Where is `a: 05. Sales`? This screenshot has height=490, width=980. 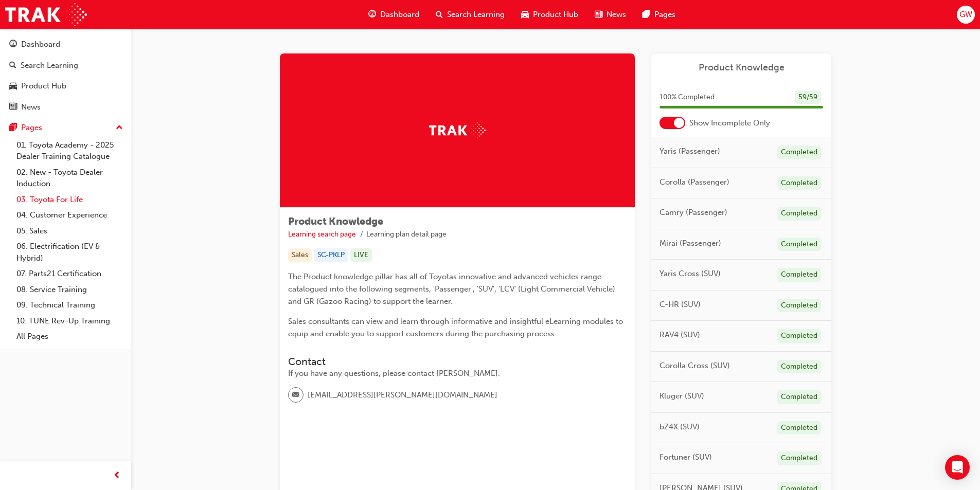
a: 05. Sales is located at coordinates (70, 231).